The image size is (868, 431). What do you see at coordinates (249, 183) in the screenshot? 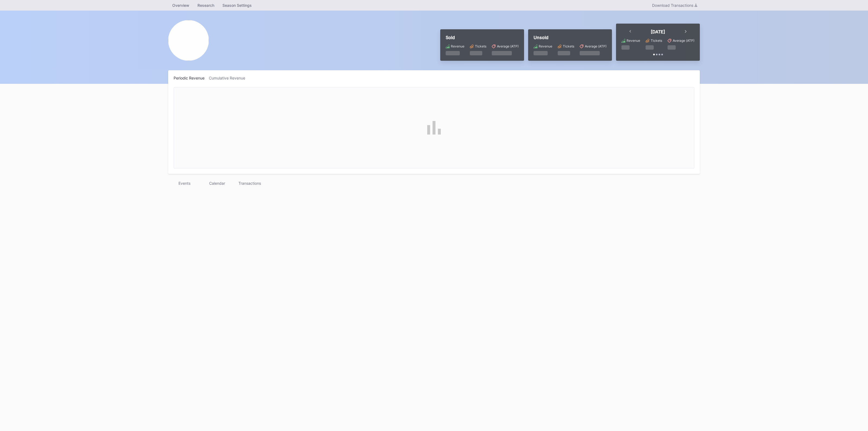
I see `div: Transactions` at bounding box center [249, 183].